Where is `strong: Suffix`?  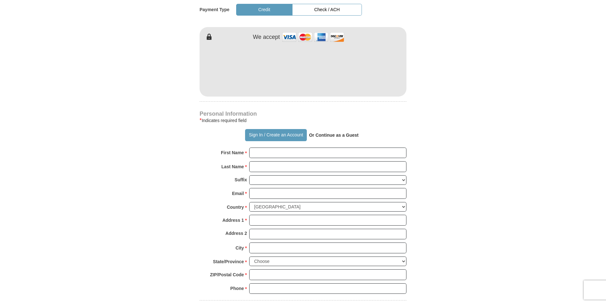 strong: Suffix is located at coordinates (241, 179).